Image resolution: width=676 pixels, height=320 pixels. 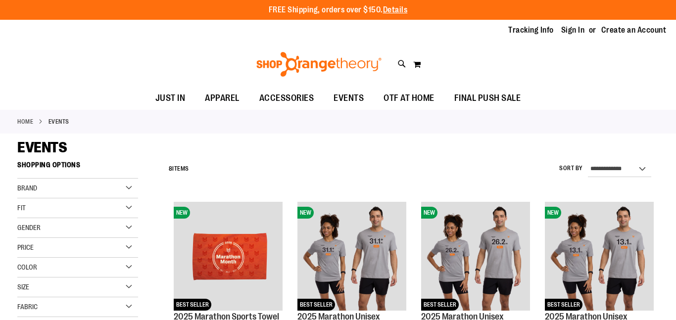 What do you see at coordinates (352, 257) in the screenshot?
I see `a: 2025 Marathon Unisex Distance Tee 31.1NEWBEST SELLER` at bounding box center [352, 257].